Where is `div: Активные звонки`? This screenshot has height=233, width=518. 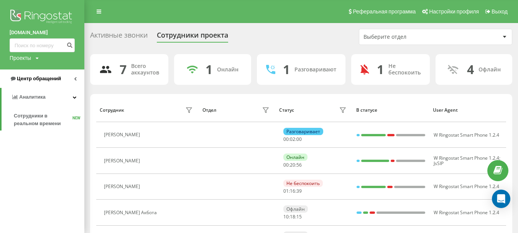 div: Активные звонки is located at coordinates (119, 37).